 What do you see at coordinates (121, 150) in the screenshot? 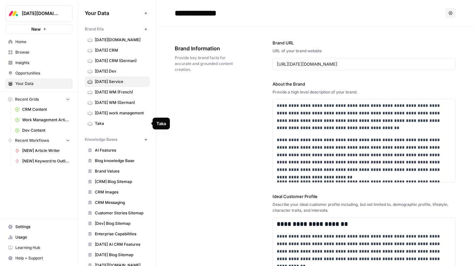
I see `span: AI Features` at bounding box center [121, 150].